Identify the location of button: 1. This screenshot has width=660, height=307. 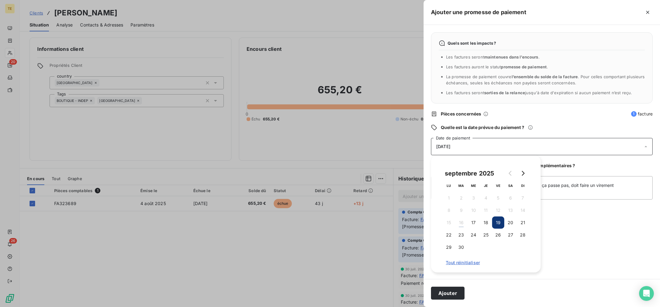
(449, 198).